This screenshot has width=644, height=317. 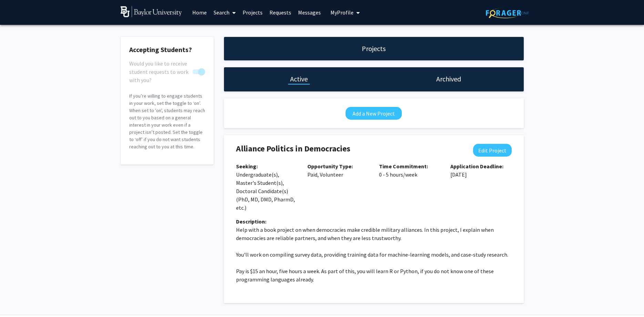 I want to click on p: Pay is $15 an hour, five hours a week. As part of this, you will learn R or Python, if you do not..., so click(x=374, y=275).